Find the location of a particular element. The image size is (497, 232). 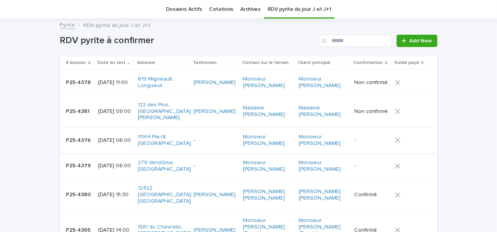

h1: RDV pyrite à confirmer is located at coordinates (188, 40).